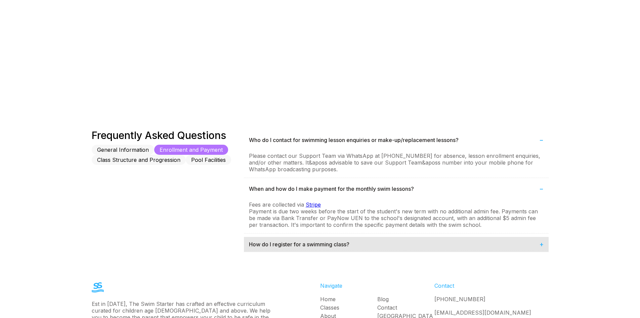  Describe the element at coordinates (313, 204) in the screenshot. I see `a: Stripe` at that location.